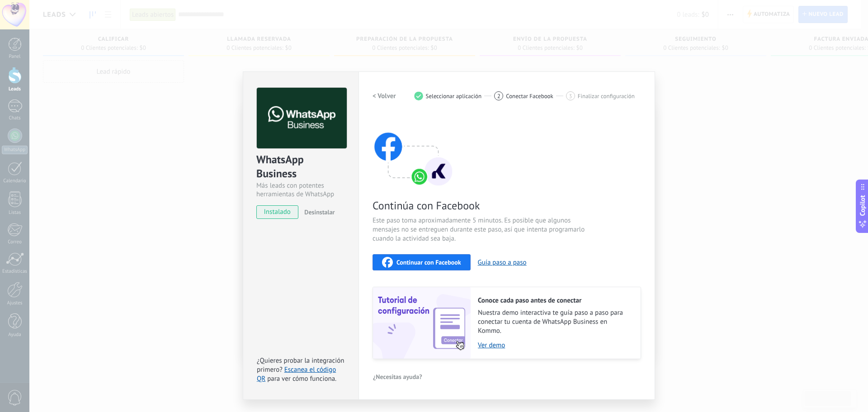 Image resolution: width=868 pixels, height=412 pixels. I want to click on span: para ver cómo funciona., so click(302, 379).